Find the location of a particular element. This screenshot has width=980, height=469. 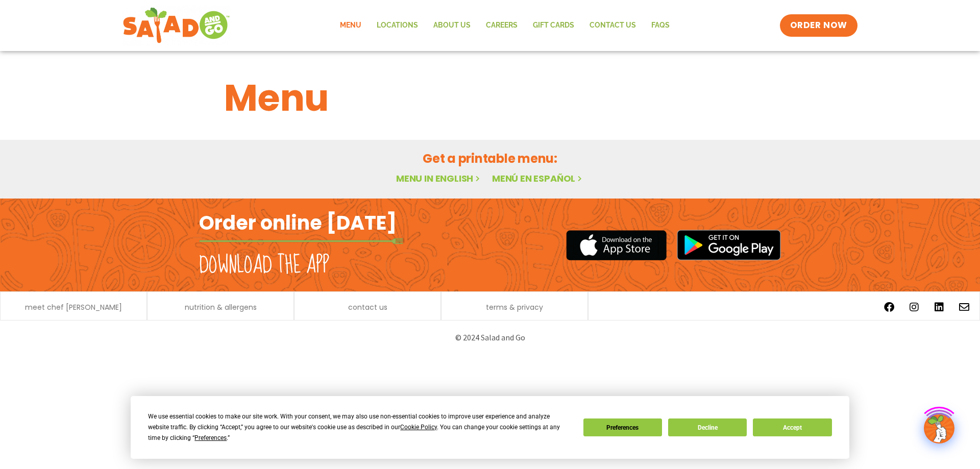

span: terms & privacy is located at coordinates (514, 307).